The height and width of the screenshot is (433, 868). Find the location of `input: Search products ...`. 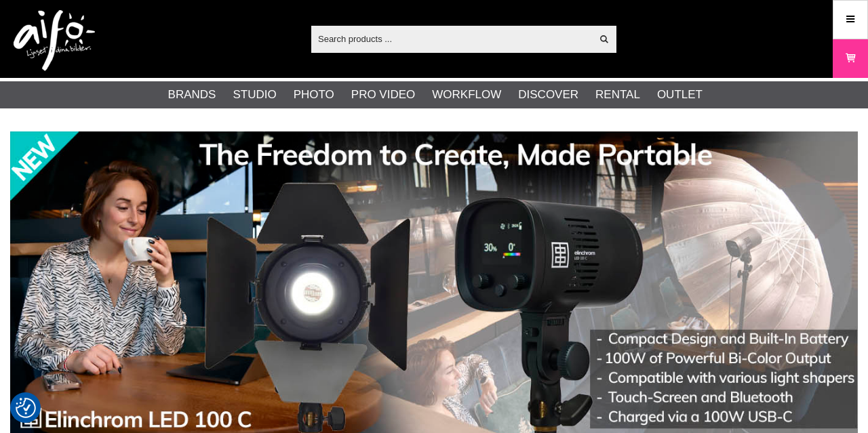

input: Search products ... is located at coordinates (451, 39).